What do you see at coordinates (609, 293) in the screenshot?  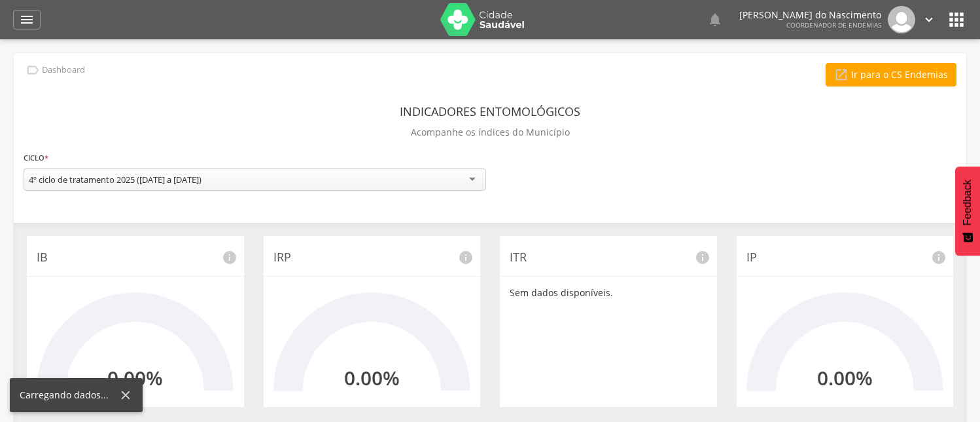 I see `p: Sem dados disponíveis.` at bounding box center [609, 293].